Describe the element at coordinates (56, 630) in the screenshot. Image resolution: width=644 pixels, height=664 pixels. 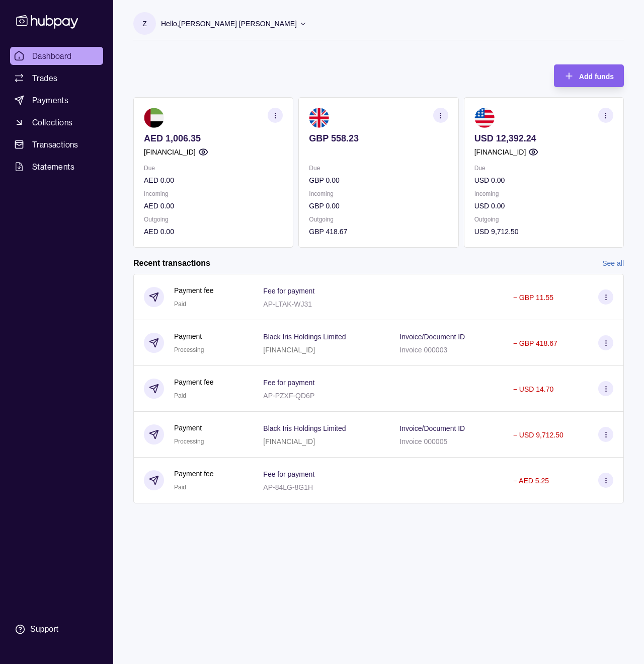
I see `a: Support` at that location.